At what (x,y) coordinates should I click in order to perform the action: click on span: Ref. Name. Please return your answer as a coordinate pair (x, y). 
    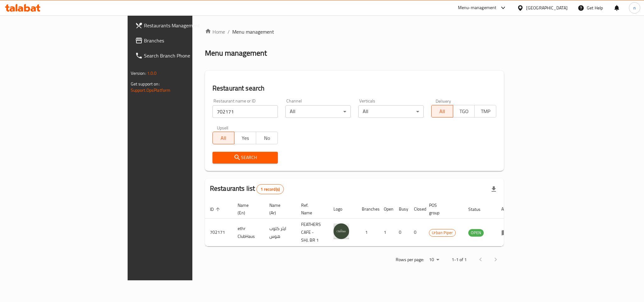
    Looking at the image, I should click on (311, 209).